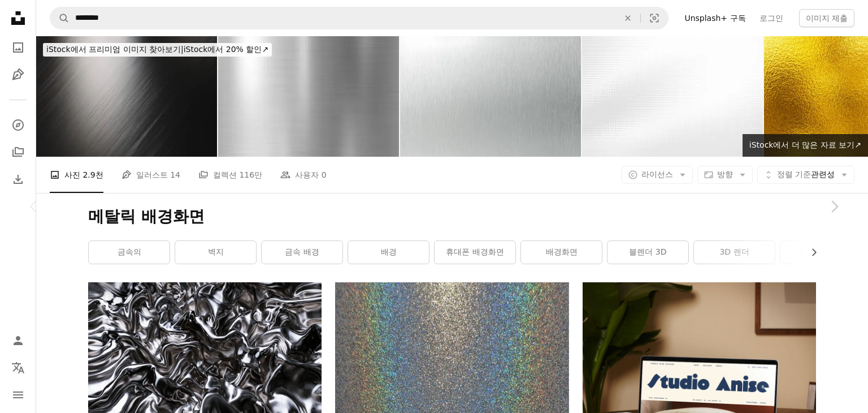 The image size is (868, 413). I want to click on button: 메뉴, so click(18, 395).